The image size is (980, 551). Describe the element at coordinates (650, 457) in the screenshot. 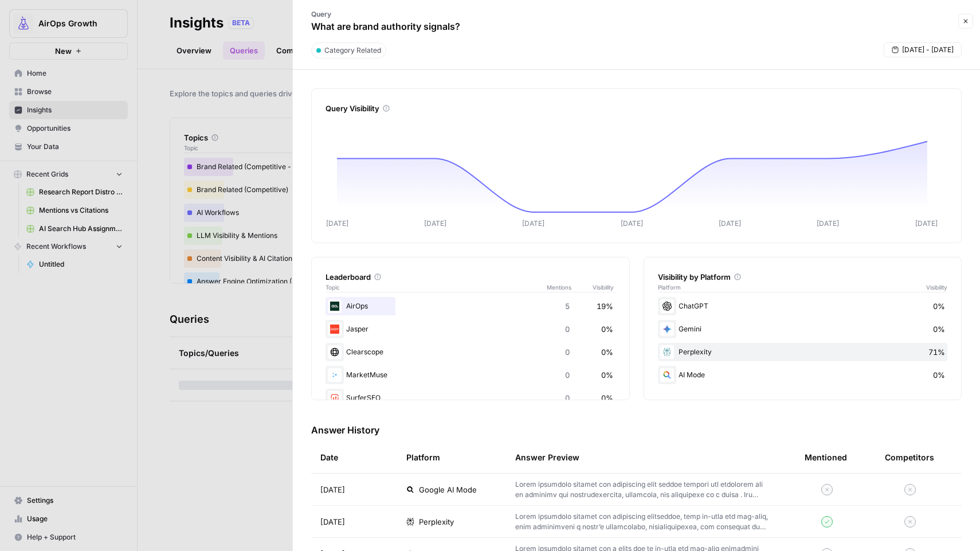

I see `div: Answer Preview` at that location.